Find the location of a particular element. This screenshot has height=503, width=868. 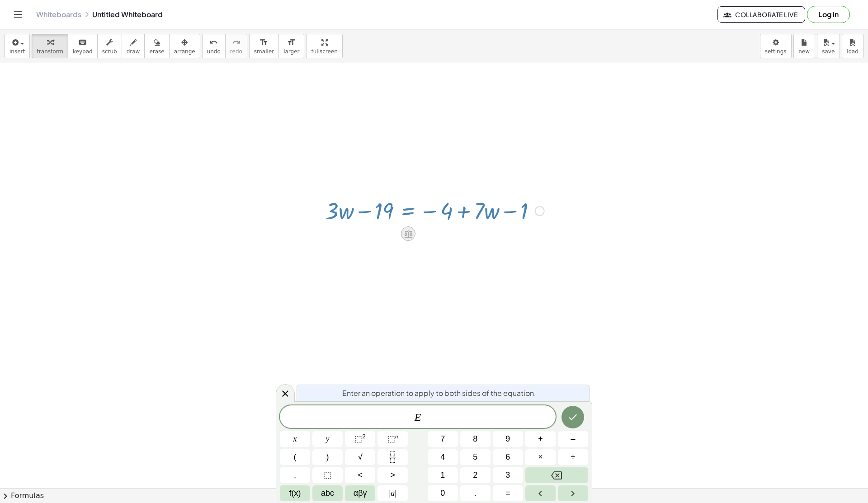

span: y is located at coordinates (328, 438).